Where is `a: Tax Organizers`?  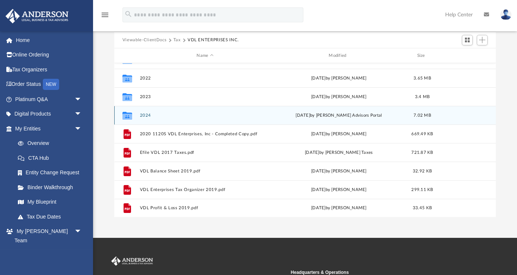 a: Tax Organizers is located at coordinates (49, 70).